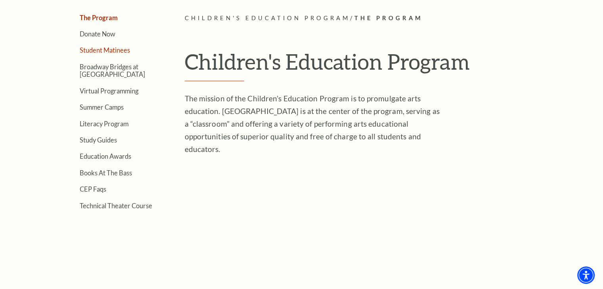 Image resolution: width=603 pixels, height=289 pixels. What do you see at coordinates (99, 17) in the screenshot?
I see `a: The Program` at bounding box center [99, 17].